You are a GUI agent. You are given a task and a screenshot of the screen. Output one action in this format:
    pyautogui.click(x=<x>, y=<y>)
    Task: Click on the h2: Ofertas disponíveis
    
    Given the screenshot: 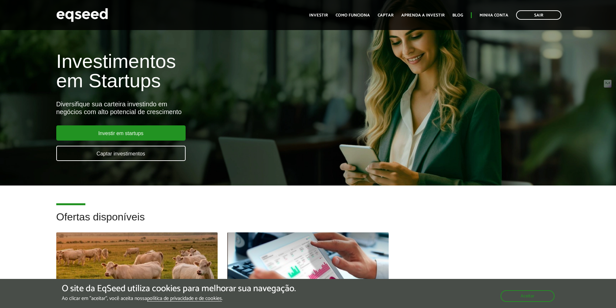 What is the action you would take?
    pyautogui.click(x=308, y=222)
    